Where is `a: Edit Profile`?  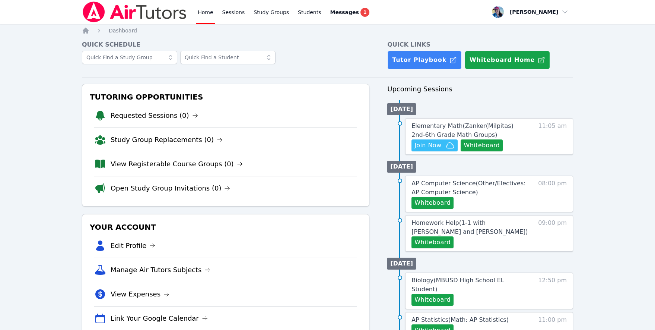 a: Edit Profile is located at coordinates (133, 245).